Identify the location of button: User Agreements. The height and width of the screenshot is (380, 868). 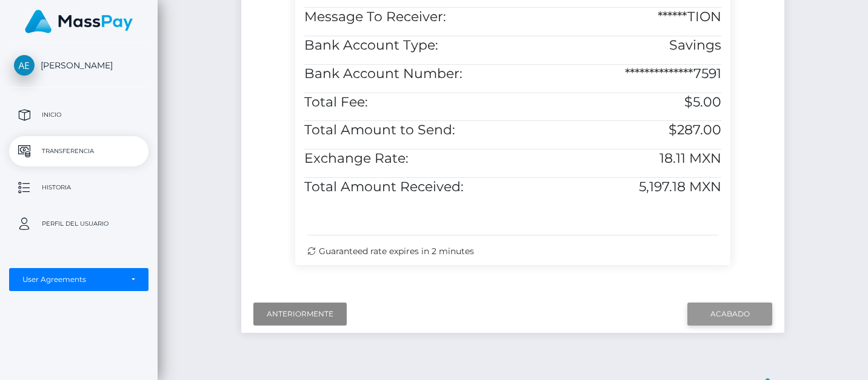
(79, 280).